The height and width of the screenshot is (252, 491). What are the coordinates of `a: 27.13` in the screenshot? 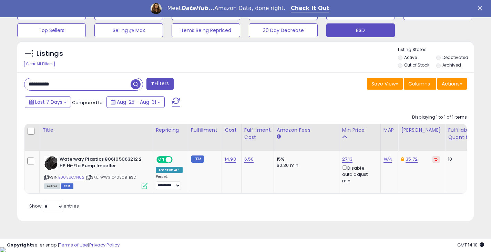 It's located at (347, 159).